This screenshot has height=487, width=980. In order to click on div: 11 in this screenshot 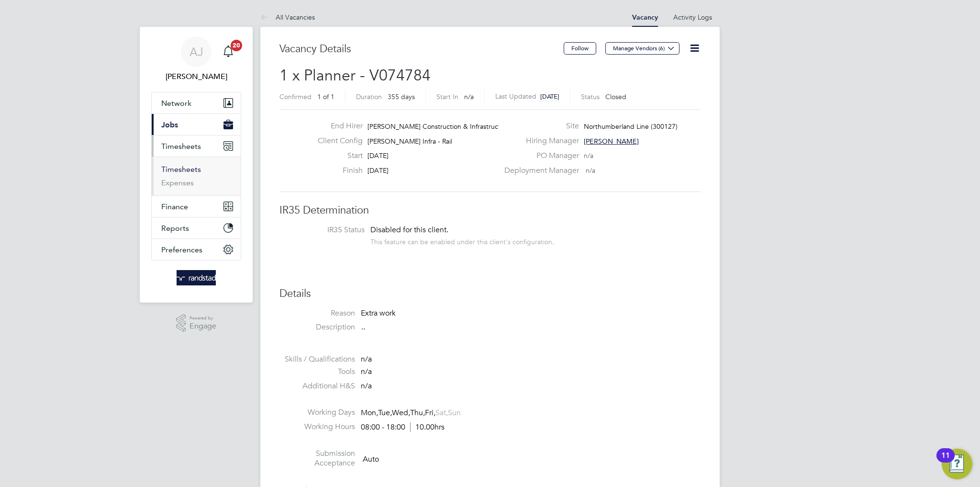, I will do `click(946, 462)`.